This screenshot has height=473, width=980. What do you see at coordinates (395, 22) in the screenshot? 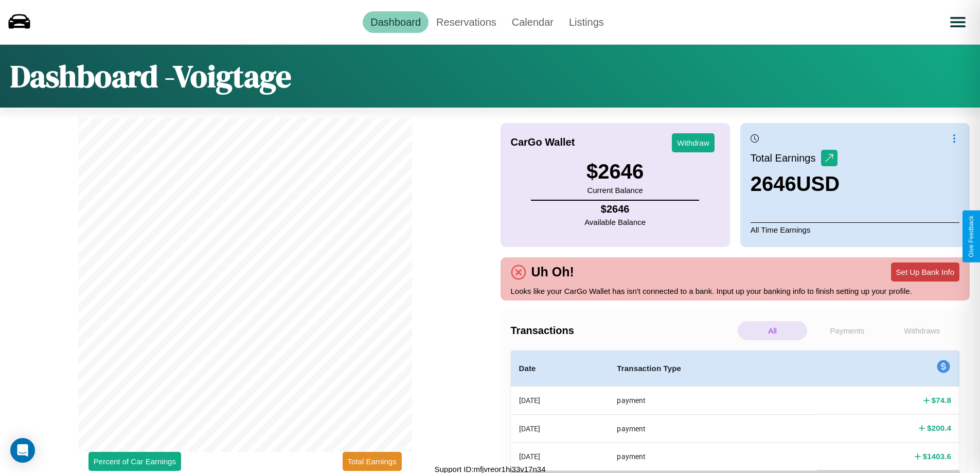
I see `a: Dashboard` at bounding box center [395, 22].